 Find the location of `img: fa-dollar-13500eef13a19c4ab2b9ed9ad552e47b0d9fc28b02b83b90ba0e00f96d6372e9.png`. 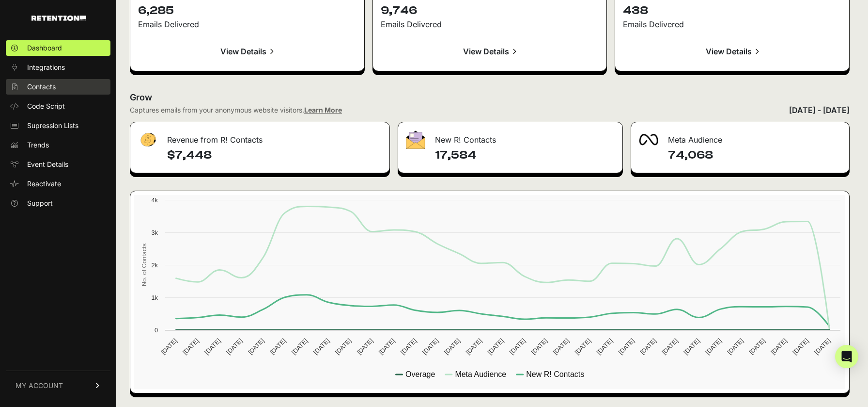

img: fa-dollar-13500eef13a19c4ab2b9ed9ad552e47b0d9fc28b02b83b90ba0e00f96d6372e9.png is located at coordinates (148, 139).